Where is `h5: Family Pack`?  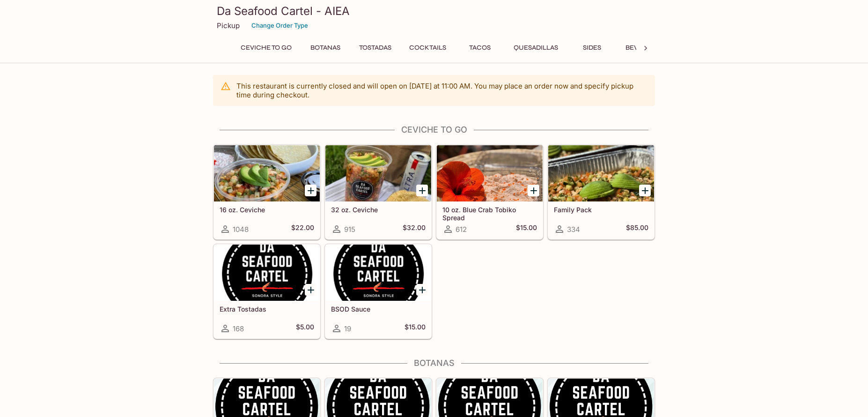 h5: Family Pack is located at coordinates (601, 209).